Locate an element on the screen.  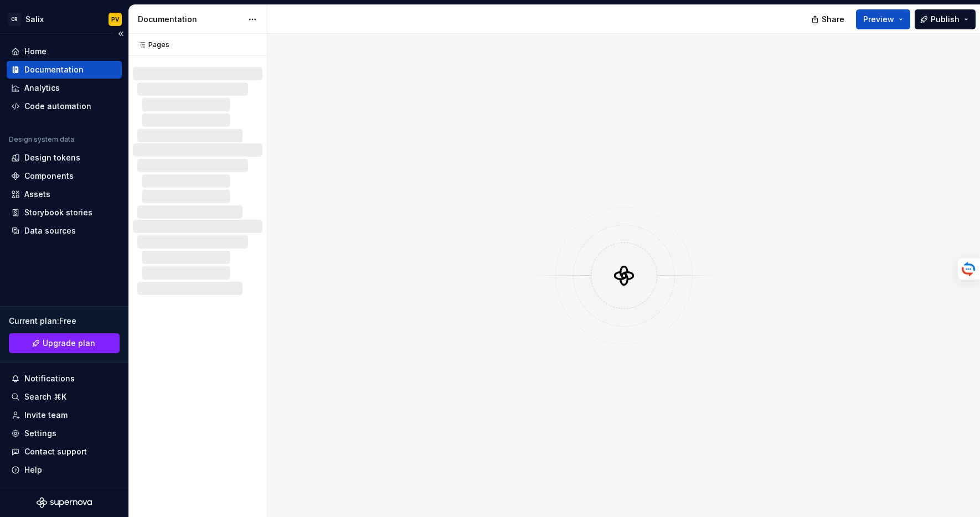
button: Search ⌘K is located at coordinates (64, 397).